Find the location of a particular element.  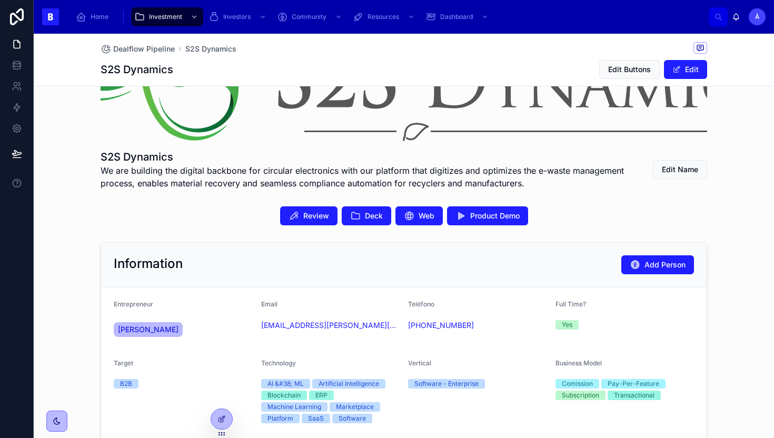

a: Community is located at coordinates (311, 17).